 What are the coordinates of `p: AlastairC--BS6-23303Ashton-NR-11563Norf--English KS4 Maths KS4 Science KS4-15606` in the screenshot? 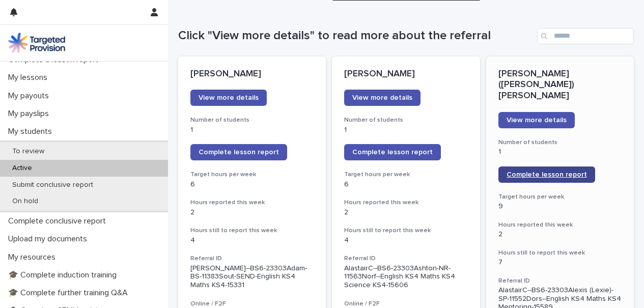 It's located at (406, 277).